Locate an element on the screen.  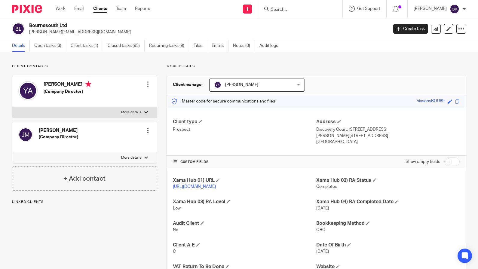
img: Pixie is located at coordinates (27, 9).